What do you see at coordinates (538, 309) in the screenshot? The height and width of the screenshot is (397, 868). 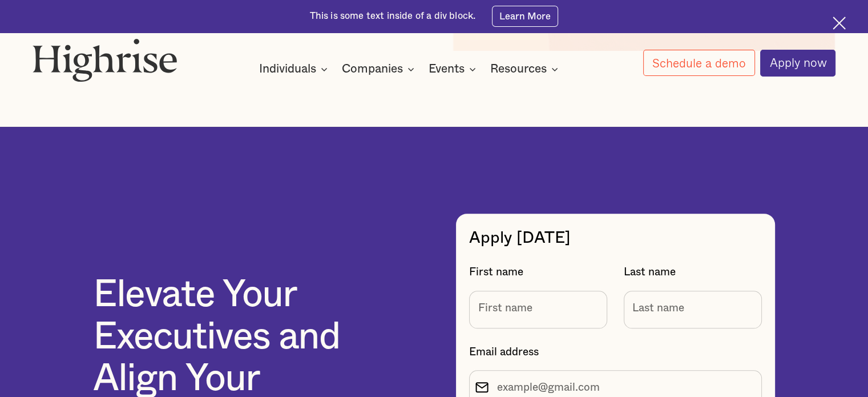 I see `input: First name` at bounding box center [538, 309].